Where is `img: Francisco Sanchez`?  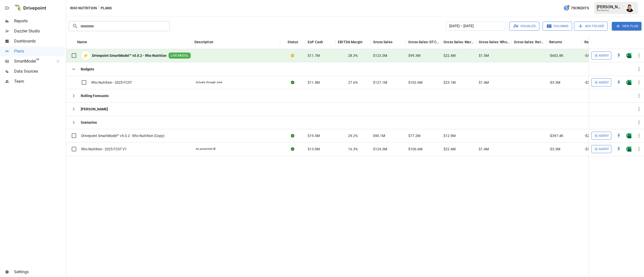 img: Francisco Sanchez is located at coordinates (630, 8).